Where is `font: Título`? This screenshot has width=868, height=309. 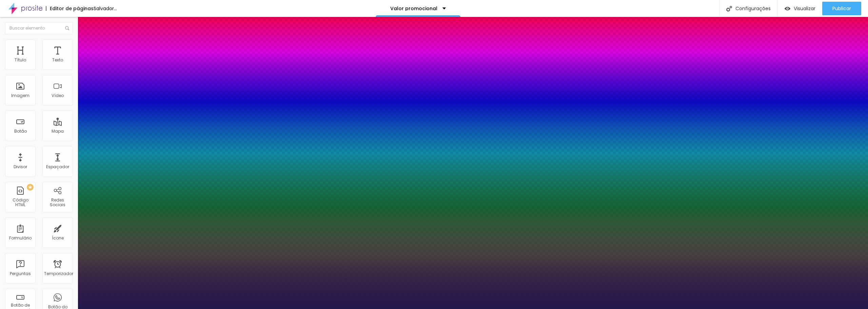 font: Título is located at coordinates (20, 60).